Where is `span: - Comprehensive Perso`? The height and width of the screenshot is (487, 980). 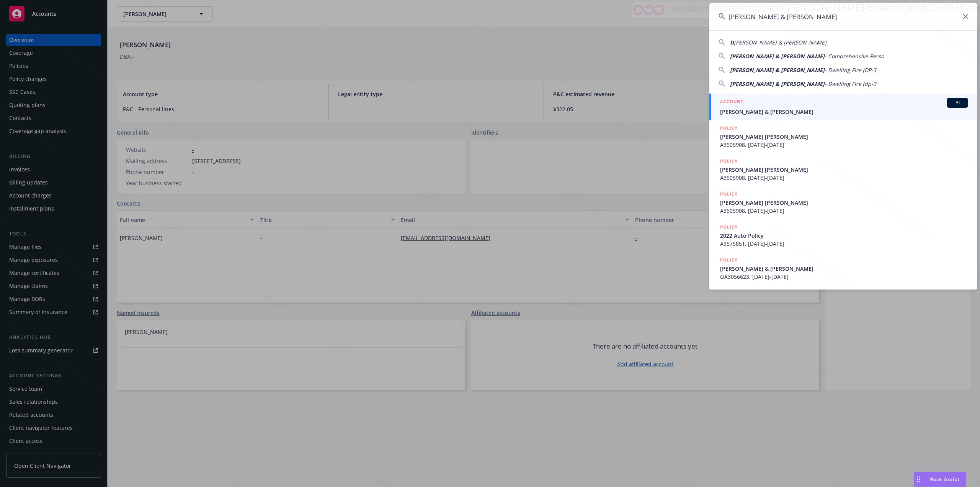
span: - Comprehensive Perso is located at coordinates (854, 55).